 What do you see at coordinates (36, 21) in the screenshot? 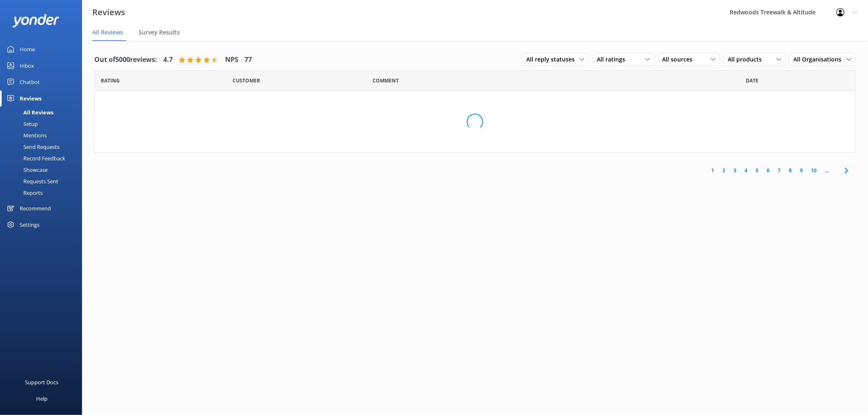
I see `img: yonder-white-logo.png` at bounding box center [36, 21].